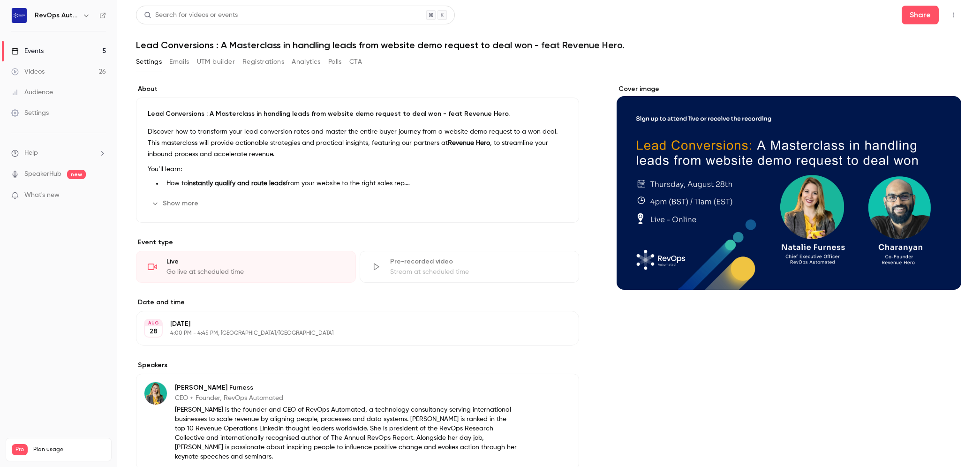 This screenshot has width=980, height=467. I want to click on a: SpeakerHub, so click(43, 174).